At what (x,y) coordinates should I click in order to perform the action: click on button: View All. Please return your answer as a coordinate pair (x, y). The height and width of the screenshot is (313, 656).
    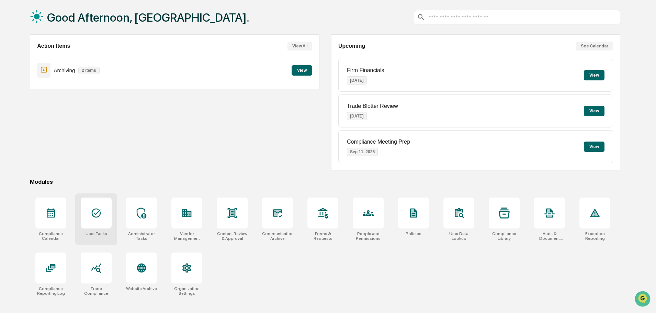
    Looking at the image, I should click on (300, 46).